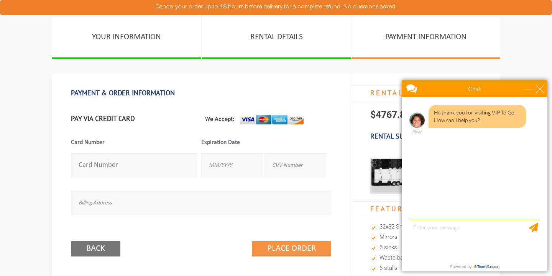  Describe the element at coordinates (222, 119) in the screenshot. I see `span: We Accept:` at that location.